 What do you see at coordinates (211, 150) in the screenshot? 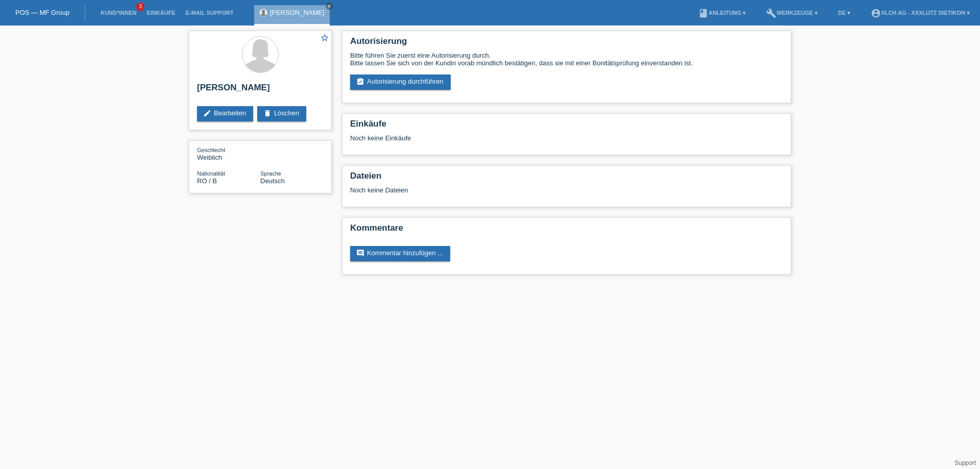
I see `span: Geschlecht` at bounding box center [211, 150].